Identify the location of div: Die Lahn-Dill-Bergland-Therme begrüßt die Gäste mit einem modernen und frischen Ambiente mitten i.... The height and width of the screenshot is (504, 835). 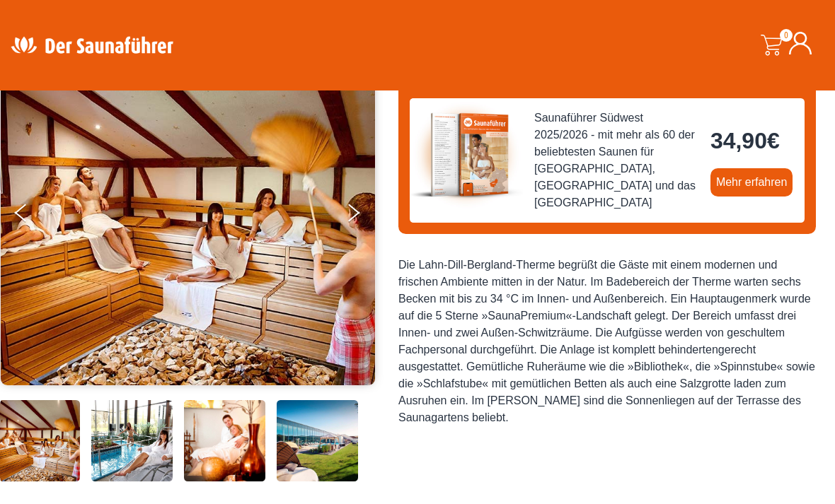
(607, 341).